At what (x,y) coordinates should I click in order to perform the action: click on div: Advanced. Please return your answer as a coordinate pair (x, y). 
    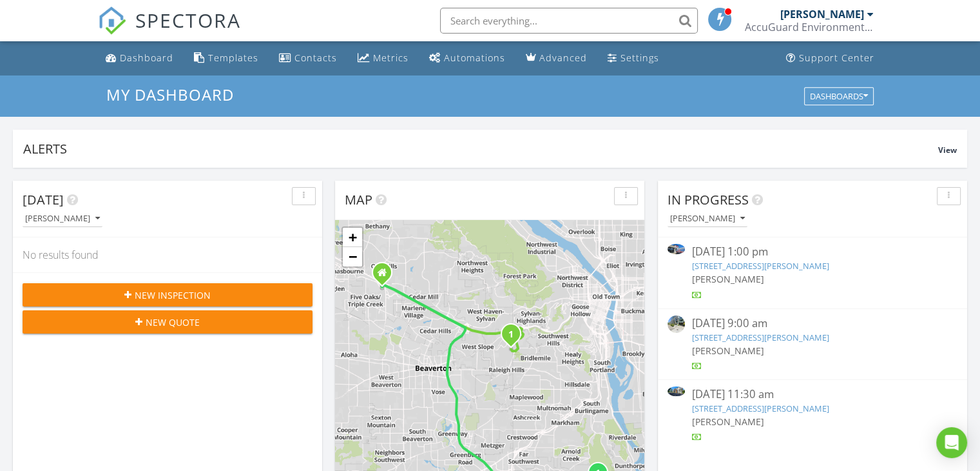
    Looking at the image, I should click on (563, 58).